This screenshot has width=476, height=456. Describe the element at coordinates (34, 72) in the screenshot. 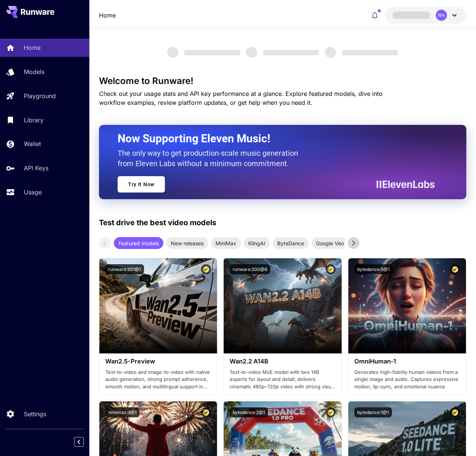

I see `p: Models` at that location.